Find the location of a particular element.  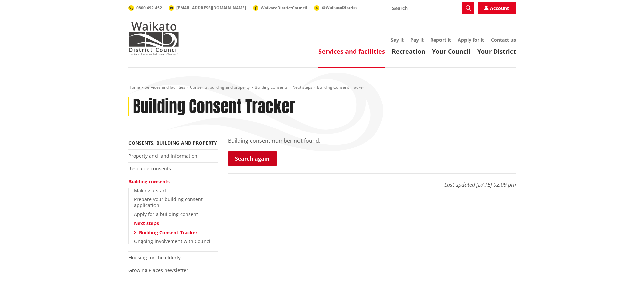

span: @WaikatoDistrict is located at coordinates (339, 7).